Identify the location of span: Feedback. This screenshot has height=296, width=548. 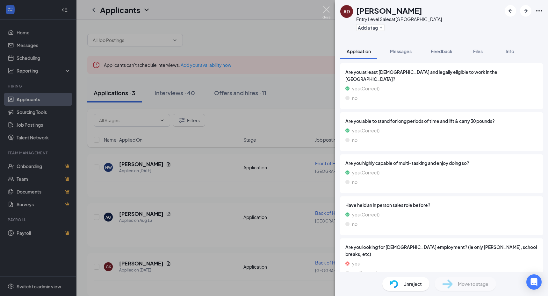
(441, 51).